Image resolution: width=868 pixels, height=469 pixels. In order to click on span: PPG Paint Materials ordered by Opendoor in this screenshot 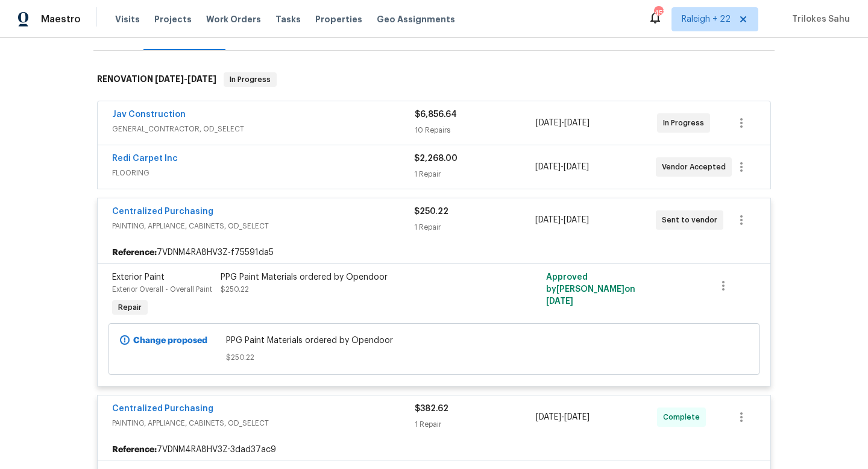, I will do `click(434, 341)`.